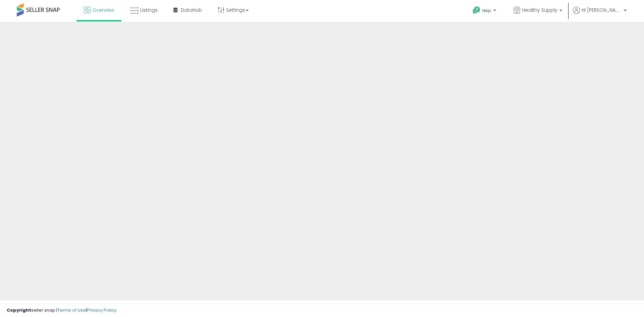 The height and width of the screenshot is (317, 644). What do you see at coordinates (476, 10) in the screenshot?
I see `i: Get Help` at bounding box center [476, 10].